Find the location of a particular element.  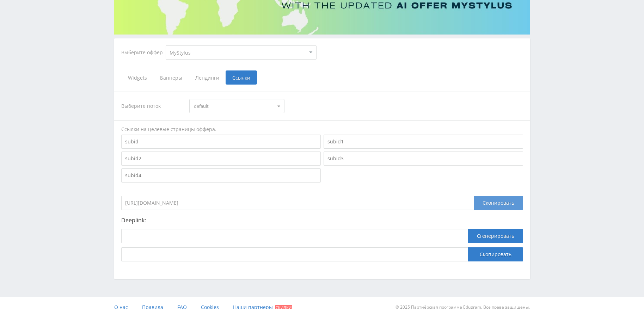

p: Deeplink: is located at coordinates (322, 220).